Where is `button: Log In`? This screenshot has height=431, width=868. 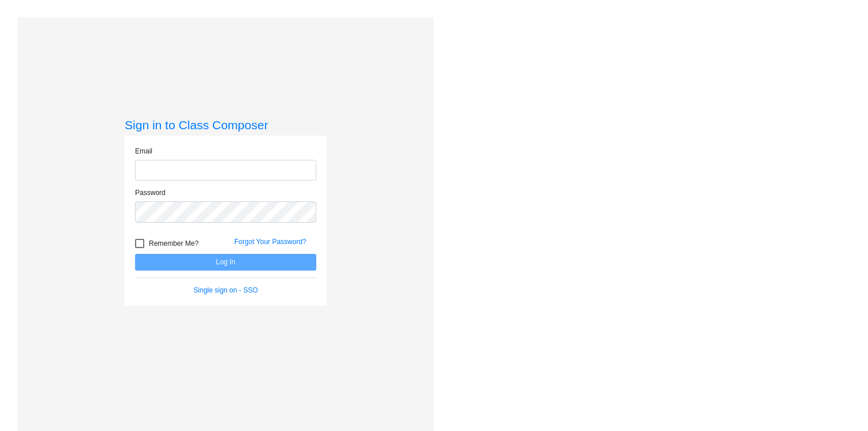
button: Log In is located at coordinates (226, 262).